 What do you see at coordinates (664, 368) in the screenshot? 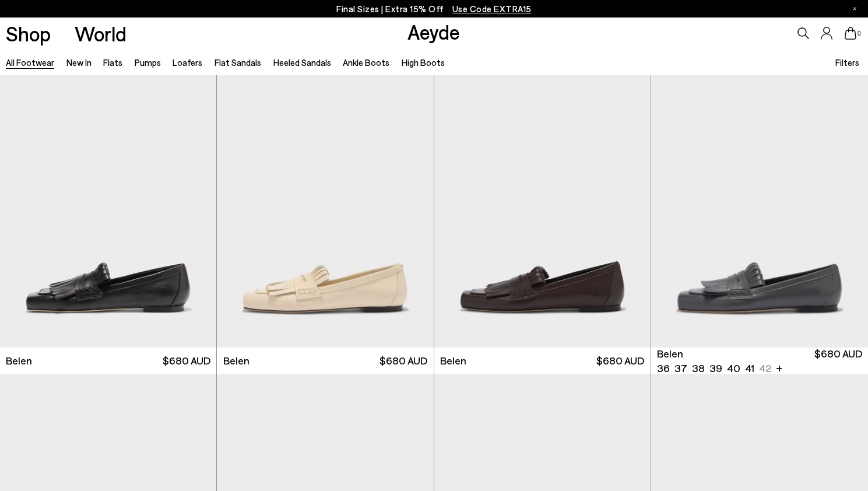
I see `li: 36` at bounding box center [664, 368].